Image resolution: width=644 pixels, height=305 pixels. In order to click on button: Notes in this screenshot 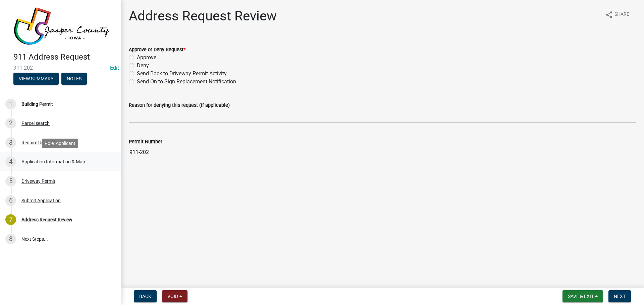, I will do `click(74, 78)`.